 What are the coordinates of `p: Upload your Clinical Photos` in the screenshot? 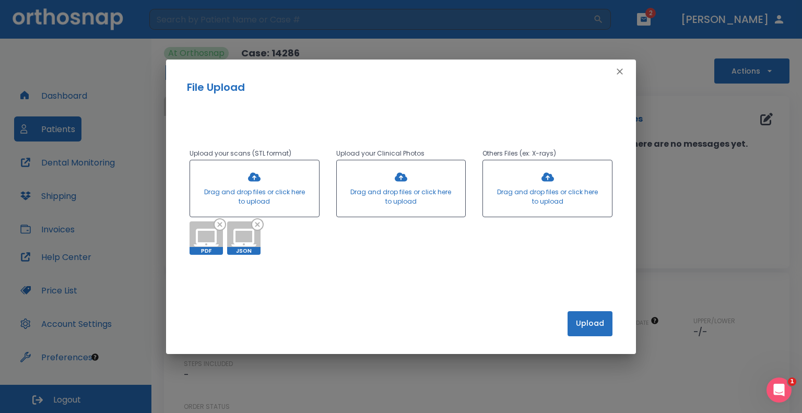 It's located at (401, 154).